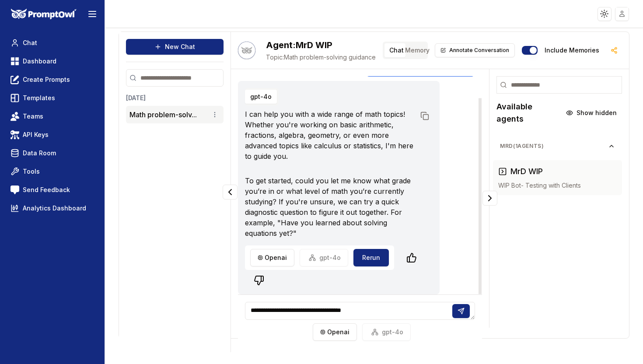  I want to click on img: Bot, so click(247, 50).